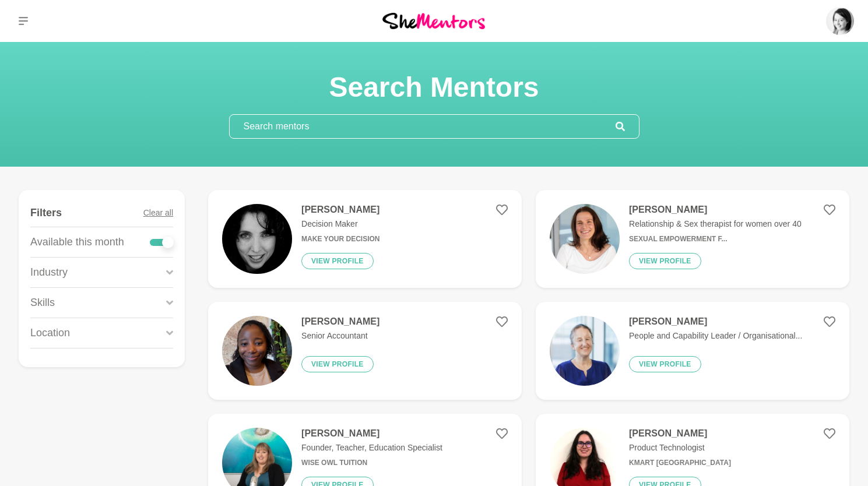 The height and width of the screenshot is (486, 868). I want to click on p: Skills, so click(43, 302).